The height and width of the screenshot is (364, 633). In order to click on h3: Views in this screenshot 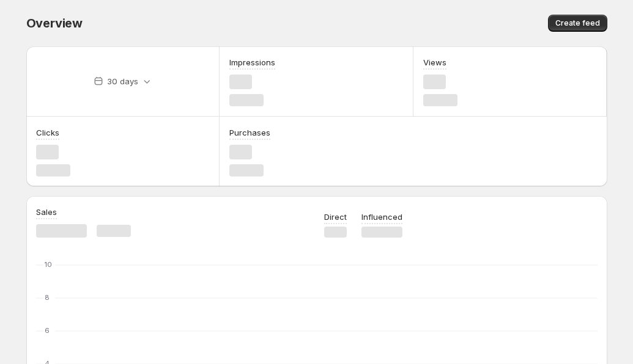, I will do `click(435, 63)`.